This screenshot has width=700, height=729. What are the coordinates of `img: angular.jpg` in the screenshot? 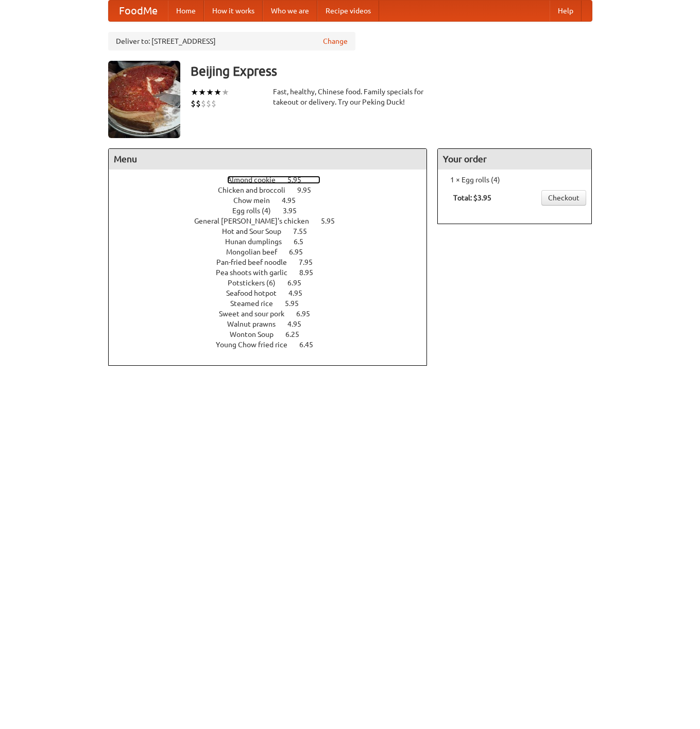 It's located at (145, 100).